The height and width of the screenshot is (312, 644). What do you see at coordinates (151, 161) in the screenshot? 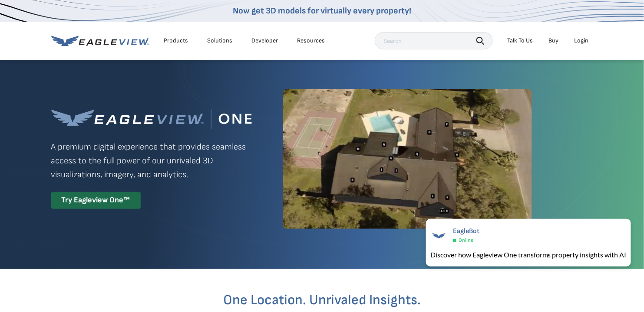
I see `p: A premium digital experience that provides seamless access to the full power of our unrivaled 3D ...` at bounding box center [151, 161].